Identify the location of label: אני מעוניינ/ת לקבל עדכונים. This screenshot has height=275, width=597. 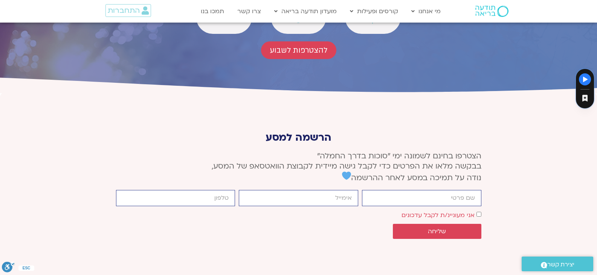
(438, 215).